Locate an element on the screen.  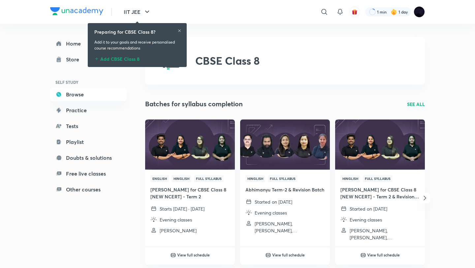
a: Company Logo is located at coordinates (77, 12).